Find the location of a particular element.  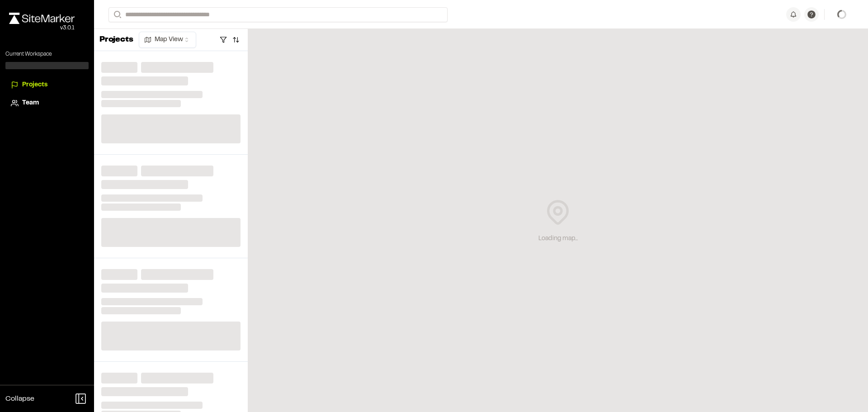

span: Team is located at coordinates (30, 103).